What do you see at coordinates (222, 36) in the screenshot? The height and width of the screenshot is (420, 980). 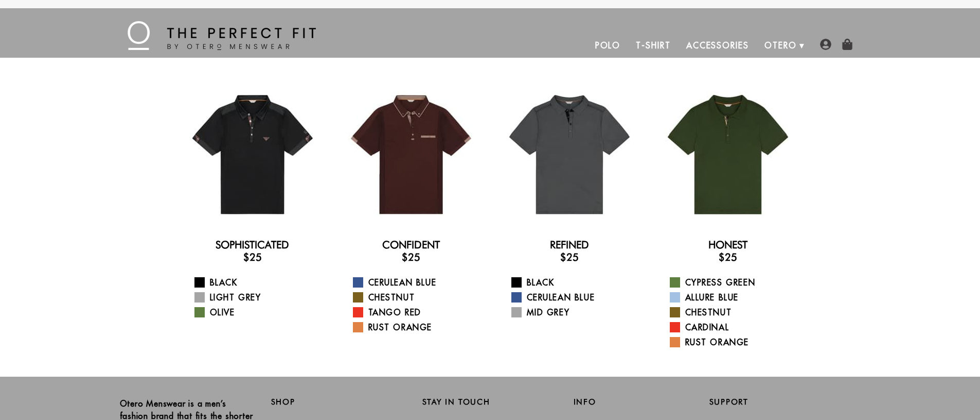 I see `img: The Perfect Fit - by Otero Menswear - Logo` at bounding box center [222, 36].